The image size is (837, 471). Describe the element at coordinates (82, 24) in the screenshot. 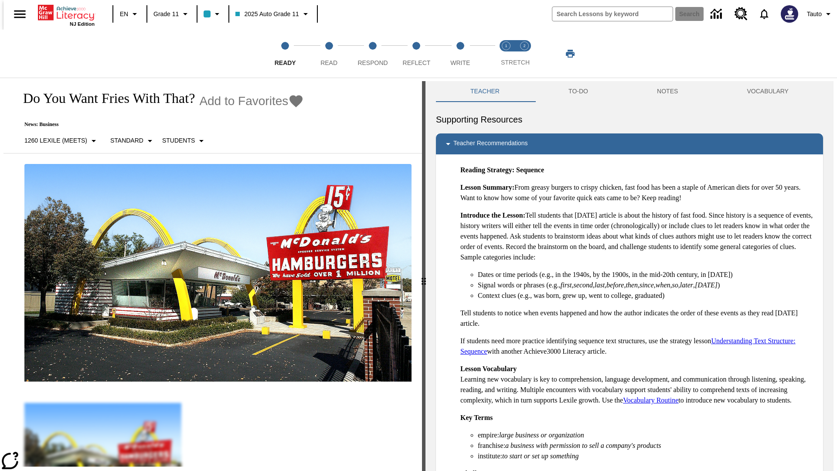

I see `span: NJ Edition` at that location.